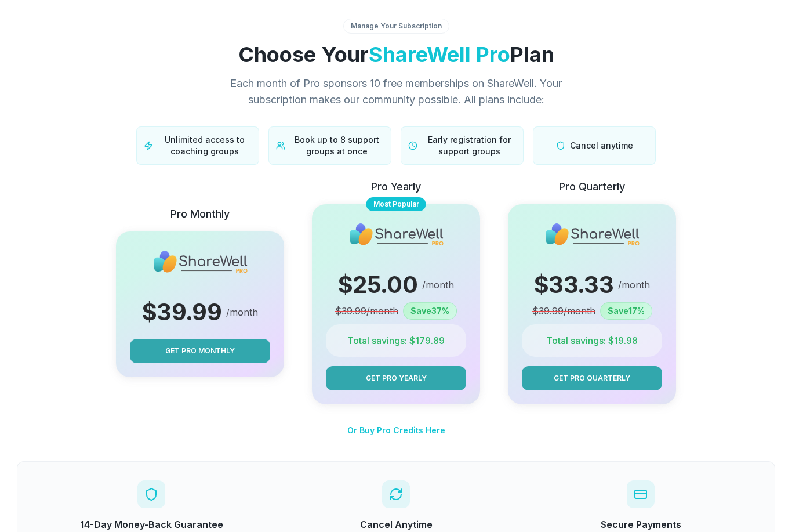 This screenshot has height=532, width=792. What do you see at coordinates (396, 186) in the screenshot?
I see `p: Pro Yearly` at bounding box center [396, 186].